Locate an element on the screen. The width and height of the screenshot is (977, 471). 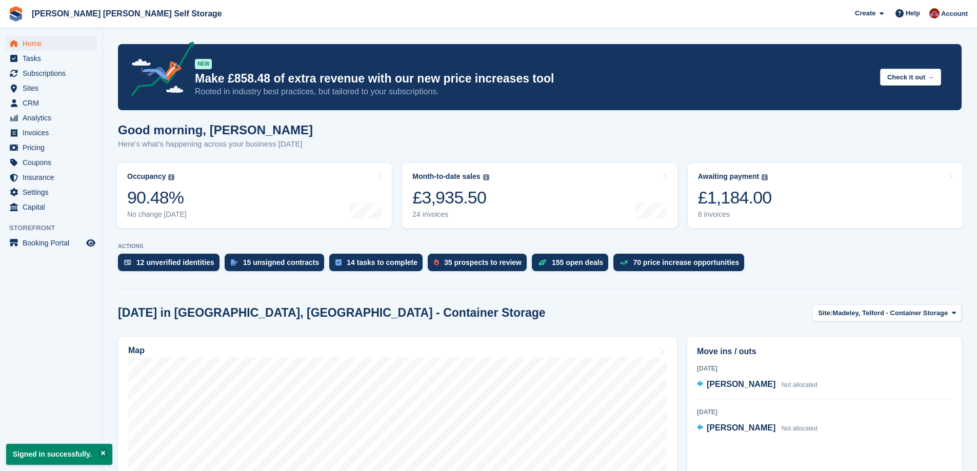
div: 70 price increase opportunities is located at coordinates (686, 263).